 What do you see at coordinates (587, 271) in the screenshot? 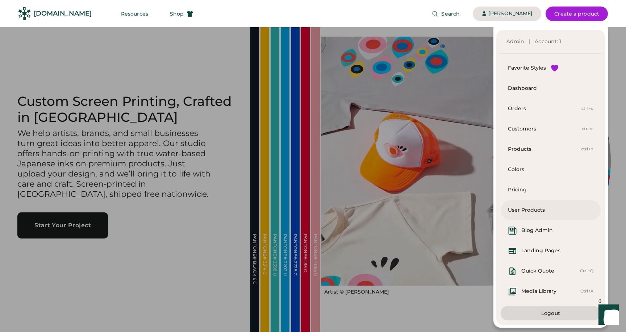
I see `div: Ctrl+Q` at bounding box center [587, 271].